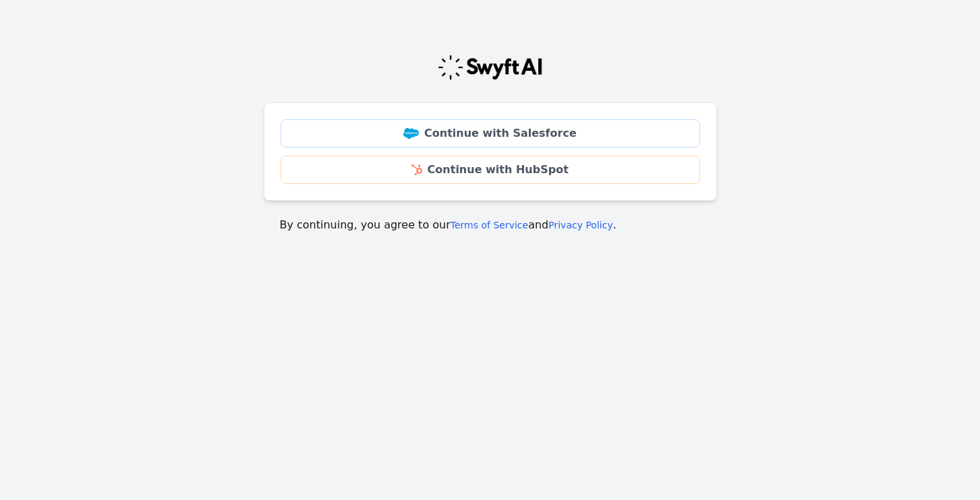 This screenshot has width=980, height=500. What do you see at coordinates (490, 225) in the screenshot?
I see `p: By continuing, you agree to our and .` at bounding box center [490, 225].